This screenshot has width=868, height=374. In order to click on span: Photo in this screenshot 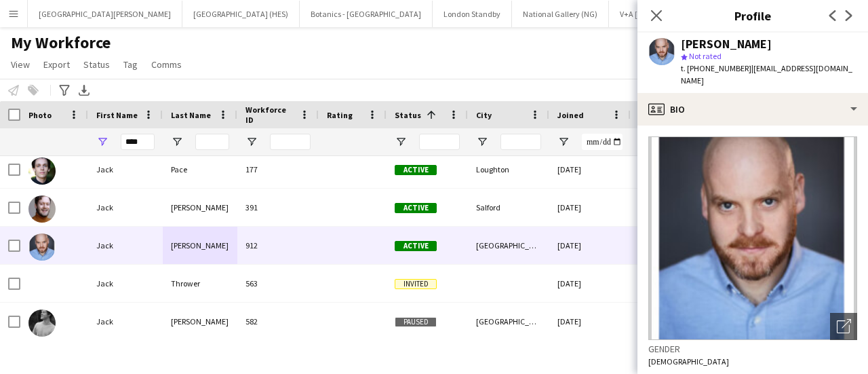, I will do `click(40, 115)`.